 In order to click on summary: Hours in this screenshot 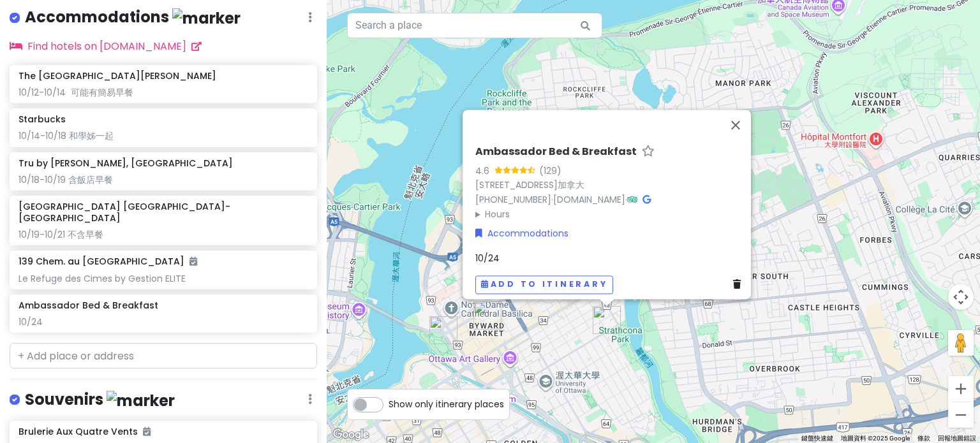, I will do `click(611, 214)`.